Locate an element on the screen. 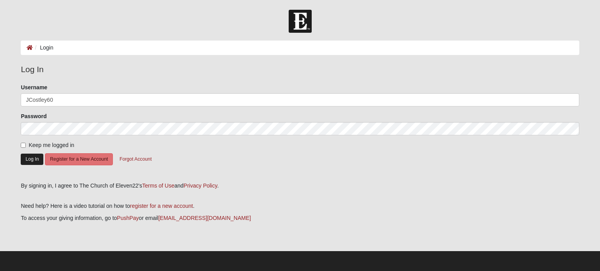 The image size is (600, 271). a: register for a new account is located at coordinates (161, 206).